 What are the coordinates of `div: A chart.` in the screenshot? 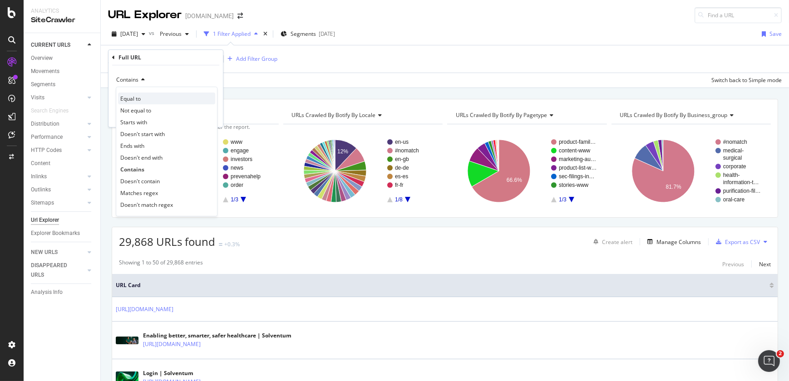 It's located at (690, 171).